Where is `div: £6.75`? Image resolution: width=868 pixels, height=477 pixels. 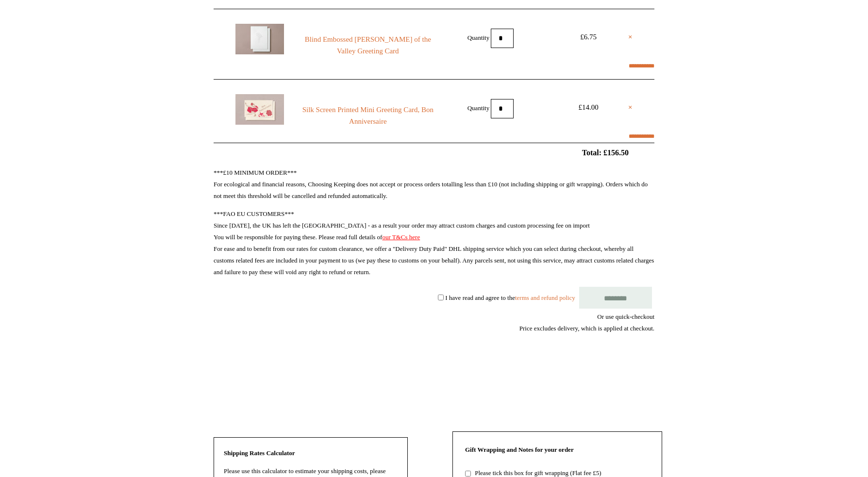
div: £6.75 is located at coordinates (588, 37).